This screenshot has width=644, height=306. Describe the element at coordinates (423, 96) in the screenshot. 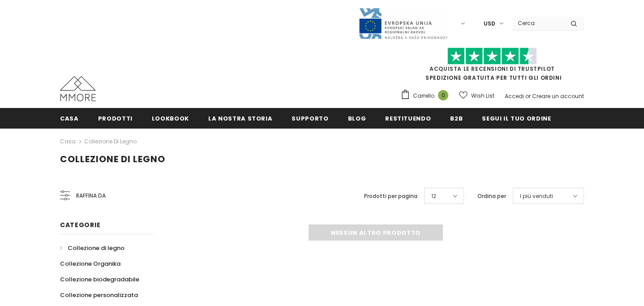

I see `span: Carrello` at that location.